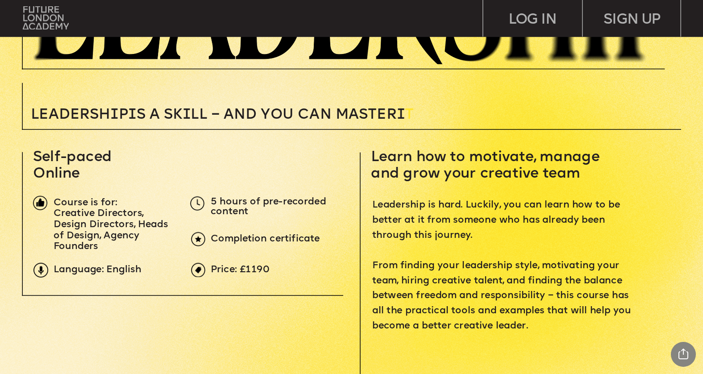 The image size is (703, 374). Describe the element at coordinates (197, 204) in the screenshot. I see `img: upload-5dcb7aea-3d7f-4093-a867-f0427182171d.png` at that location.